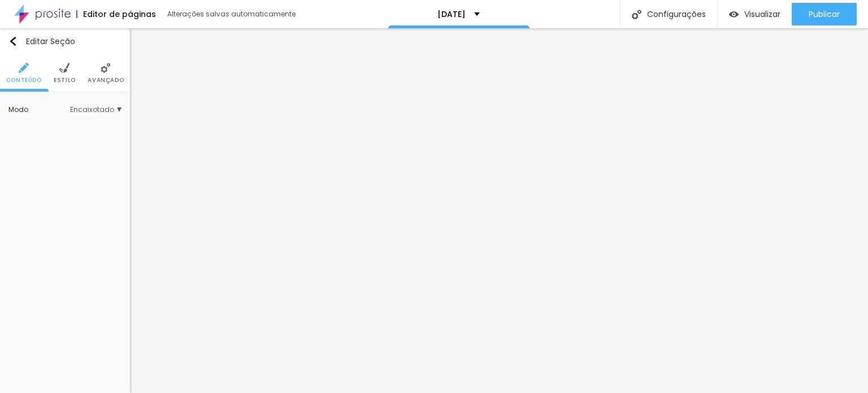 The image size is (868, 393). What do you see at coordinates (824, 14) in the screenshot?
I see `button: Publicar` at bounding box center [824, 14].